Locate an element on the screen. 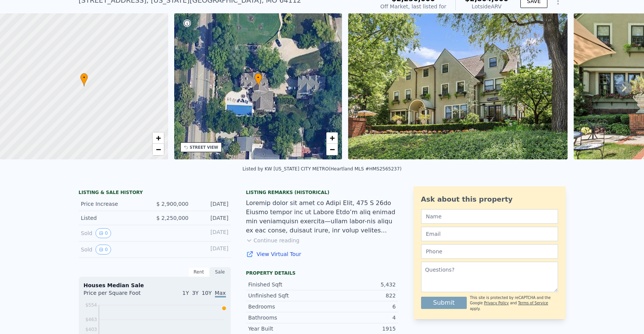 This screenshot has height=334, width=644. span: $ 2,250,000 is located at coordinates (172, 218).